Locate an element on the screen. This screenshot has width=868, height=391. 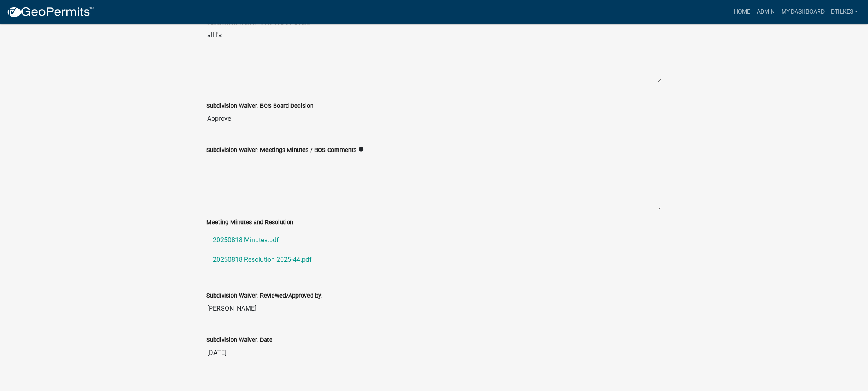
a: Admin is located at coordinates (766, 12).